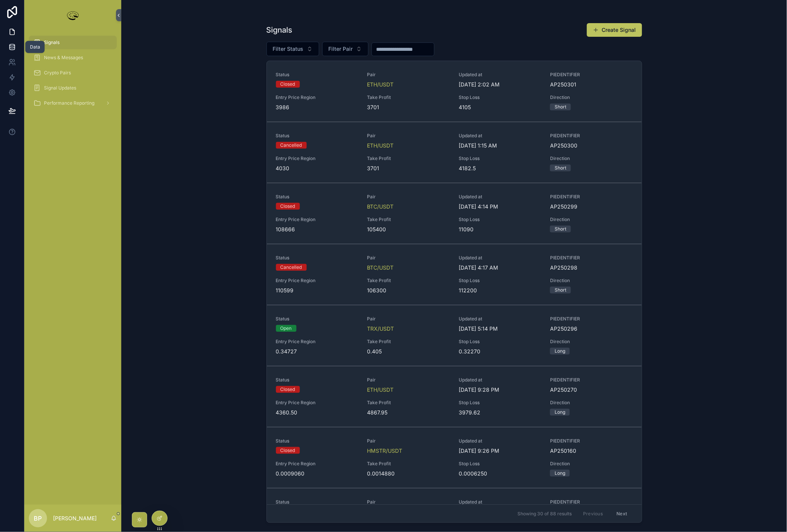  What do you see at coordinates (73, 75) in the screenshot?
I see `div: scrollable content` at bounding box center [73, 75].